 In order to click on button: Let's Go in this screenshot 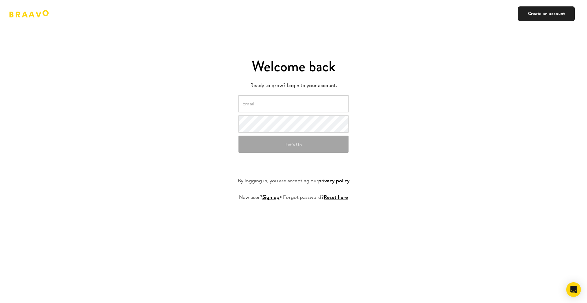, I will do `click(293, 144)`.